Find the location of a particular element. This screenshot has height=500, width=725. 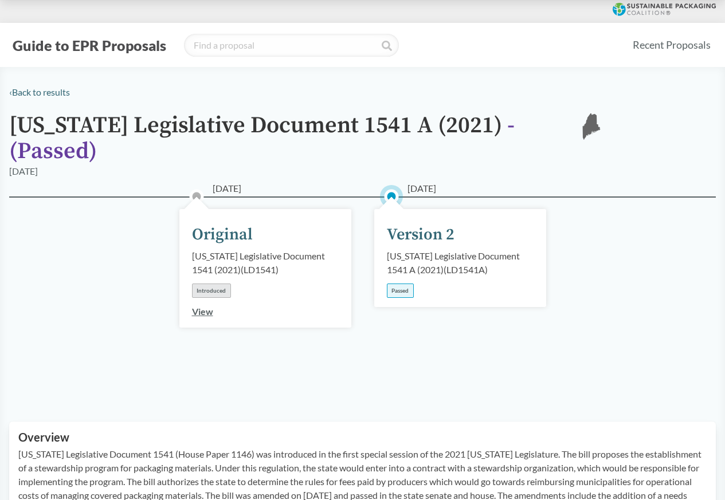

a: Recent Proposals is located at coordinates (671, 45).